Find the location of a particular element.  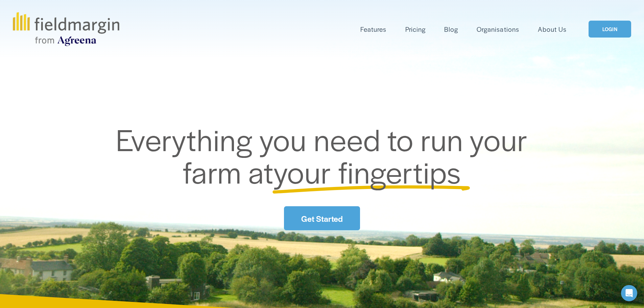

a: folder dropdown is located at coordinates (373, 29).